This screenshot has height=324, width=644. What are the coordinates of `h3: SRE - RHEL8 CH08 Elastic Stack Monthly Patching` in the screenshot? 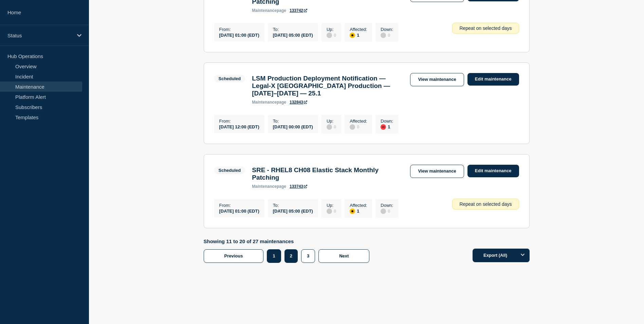 It's located at (327, 174).